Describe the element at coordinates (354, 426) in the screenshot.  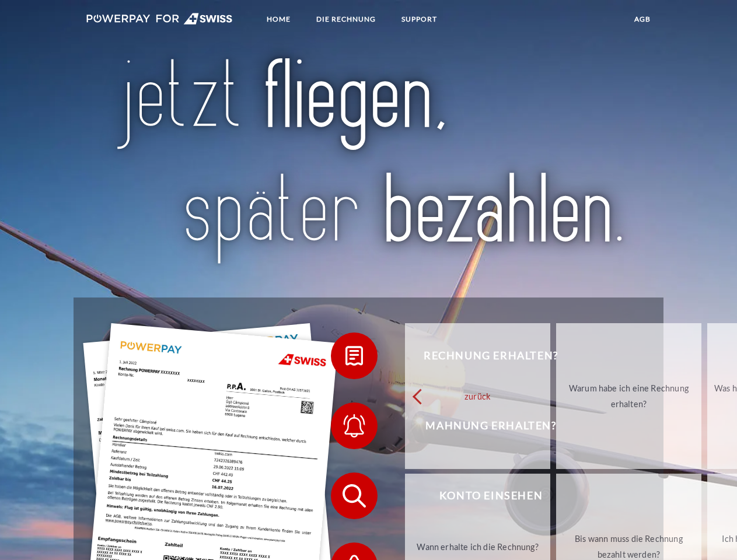
I see `img: qb_bell.svg` at that location.